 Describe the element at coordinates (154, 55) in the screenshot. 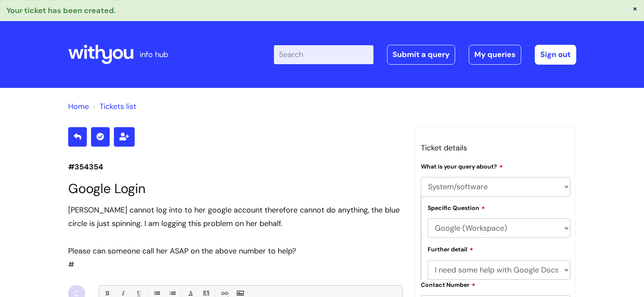

I see `p: info hub` at that location.